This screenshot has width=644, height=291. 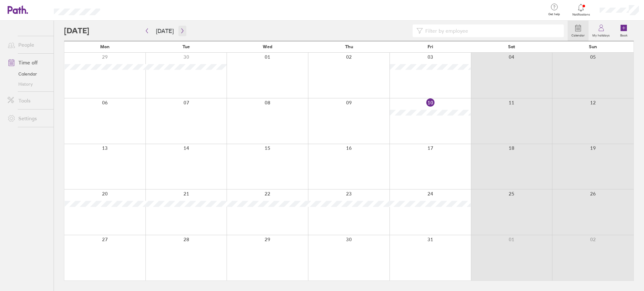 I want to click on a: Book, so click(x=624, y=31).